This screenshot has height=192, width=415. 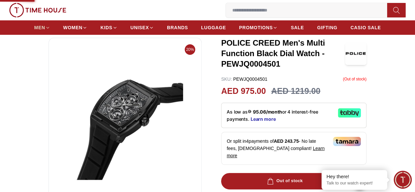 I want to click on span: SALE, so click(x=297, y=28).